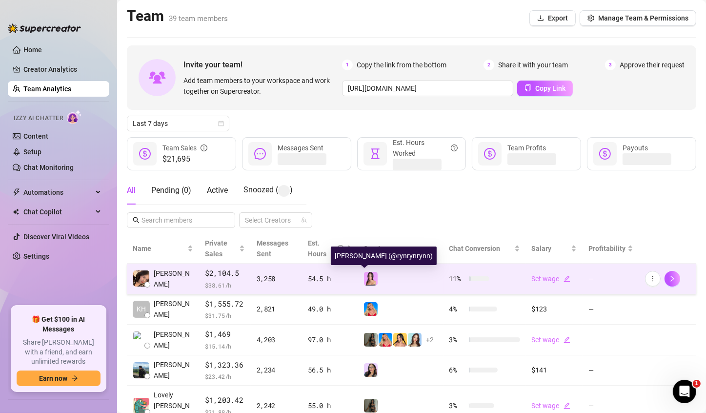  Describe the element at coordinates (552, 18) in the screenshot. I see `button: Export` at that location.